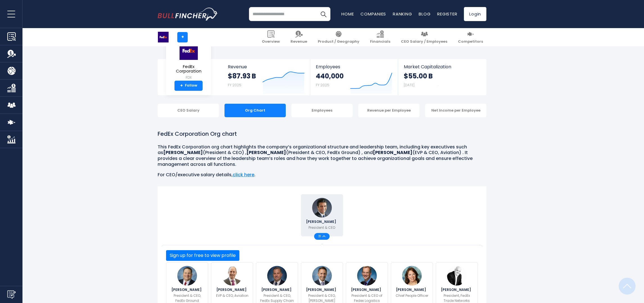  Describe the element at coordinates (203, 255) in the screenshot. I see `button: Sign up for free to view profile` at that location.